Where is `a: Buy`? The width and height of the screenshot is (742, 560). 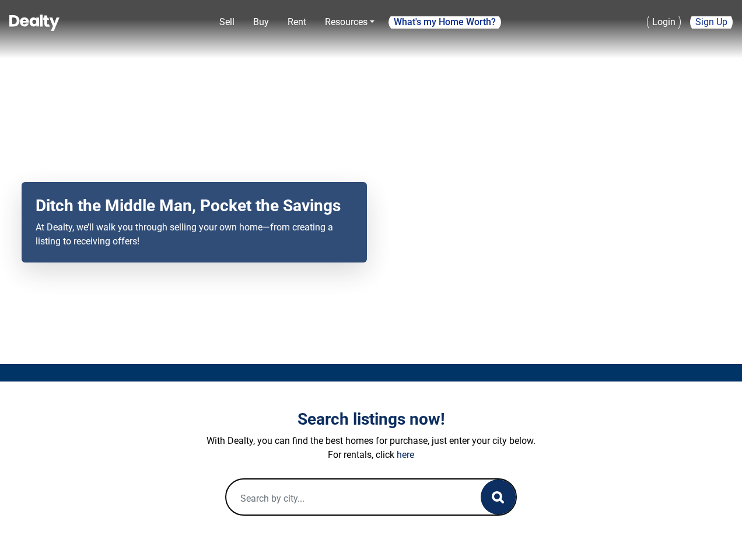 a: Buy is located at coordinates (260, 22).